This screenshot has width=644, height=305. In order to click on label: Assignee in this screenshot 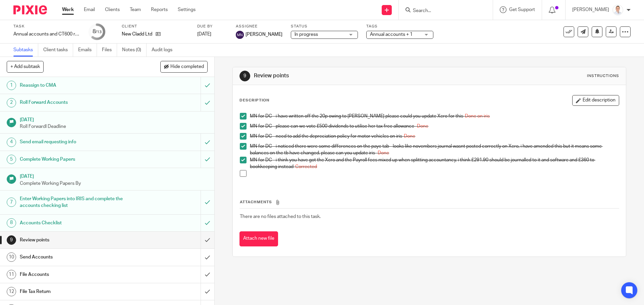, I will do `click(259, 26)`.